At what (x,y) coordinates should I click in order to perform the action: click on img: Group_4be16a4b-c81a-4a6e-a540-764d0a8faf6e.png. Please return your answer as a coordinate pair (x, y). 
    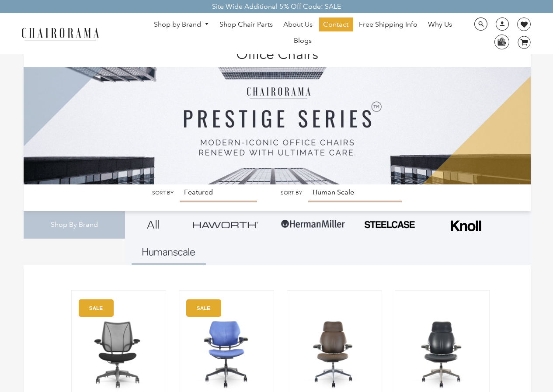
    Looking at the image, I should click on (225, 225).